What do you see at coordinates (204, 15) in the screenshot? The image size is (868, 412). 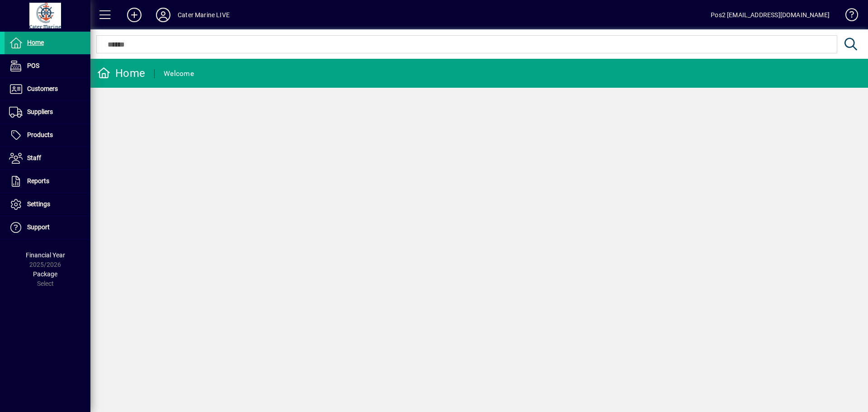 I see `div: Cater Marine LIVE` at bounding box center [204, 15].